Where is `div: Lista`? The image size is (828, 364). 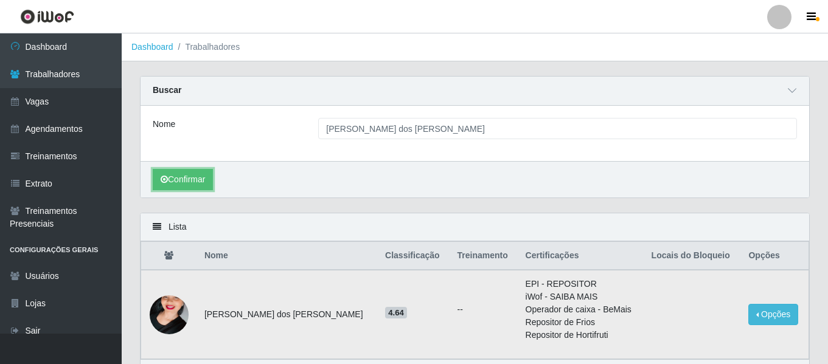
div: Lista is located at coordinates (475, 228).